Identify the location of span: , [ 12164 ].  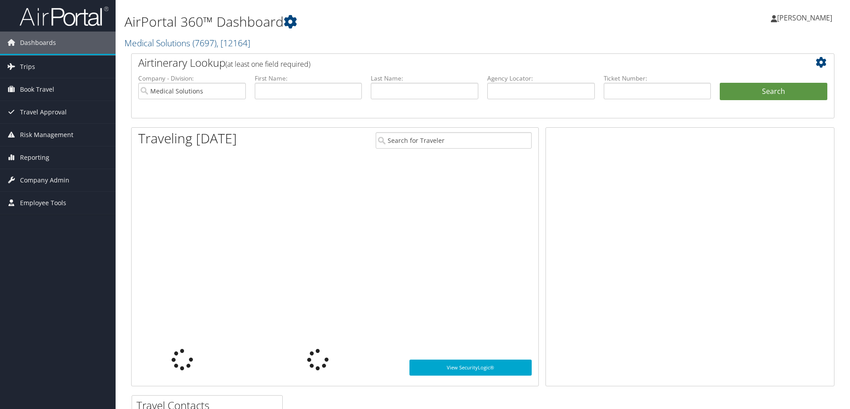
(233, 43).